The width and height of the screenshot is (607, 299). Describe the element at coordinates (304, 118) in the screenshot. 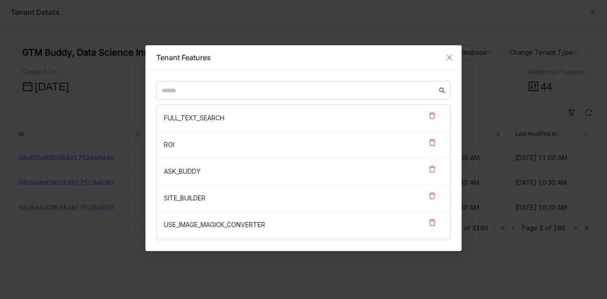

I see `nz-list-item: FULL_TEXT_SEARCH` at that location.